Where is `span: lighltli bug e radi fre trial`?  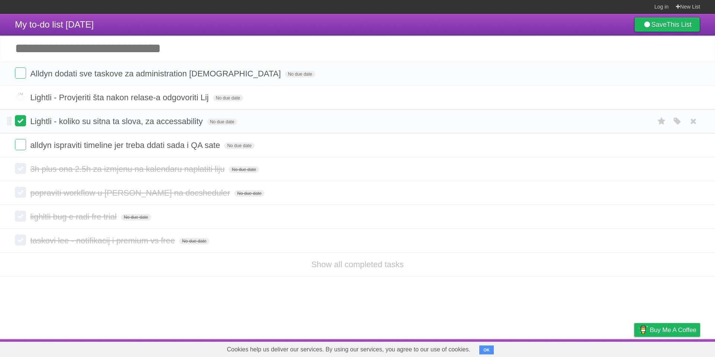 span: lighltli bug e radi fre trial is located at coordinates (74, 216).